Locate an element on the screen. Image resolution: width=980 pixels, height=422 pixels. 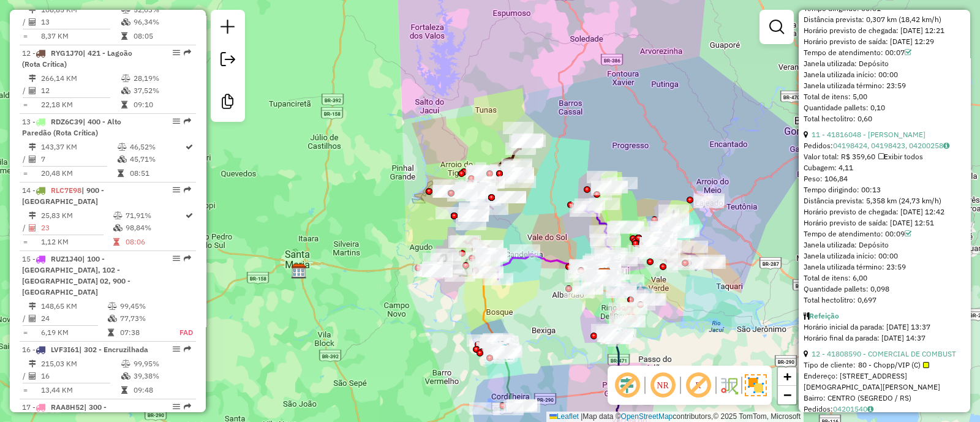
td: 215,03 KM is located at coordinates (80, 364).